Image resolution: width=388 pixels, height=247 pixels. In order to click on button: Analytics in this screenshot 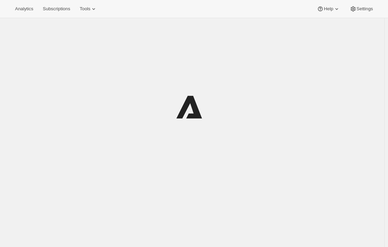, I will do `click(24, 9)`.